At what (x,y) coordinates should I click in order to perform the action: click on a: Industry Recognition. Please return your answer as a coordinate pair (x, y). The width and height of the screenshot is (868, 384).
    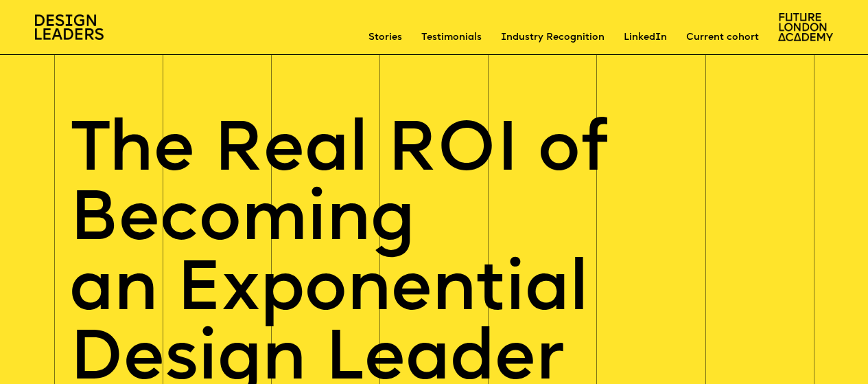
    Looking at the image, I should click on (552, 38).